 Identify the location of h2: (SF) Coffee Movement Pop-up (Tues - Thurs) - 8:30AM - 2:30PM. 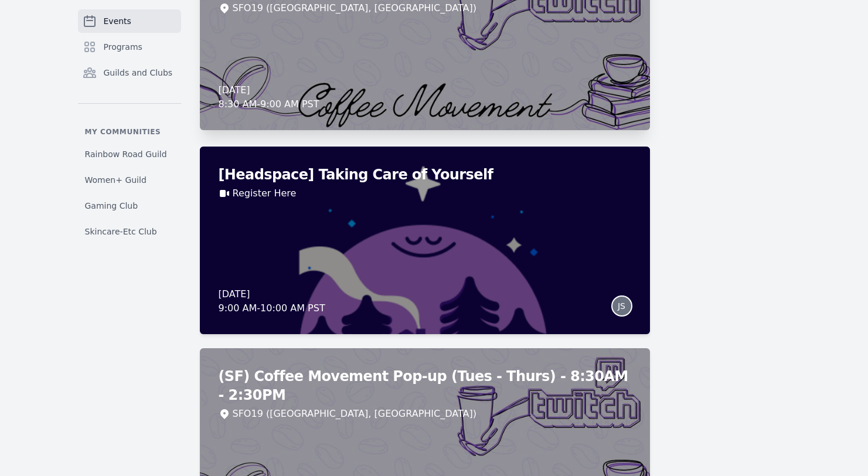
(425, 386).